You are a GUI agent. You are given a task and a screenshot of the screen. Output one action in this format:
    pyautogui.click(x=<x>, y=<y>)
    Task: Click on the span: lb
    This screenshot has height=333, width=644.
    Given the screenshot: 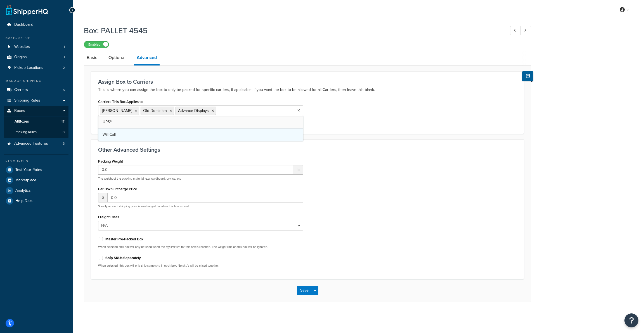 What is the action you would take?
    pyautogui.click(x=298, y=170)
    